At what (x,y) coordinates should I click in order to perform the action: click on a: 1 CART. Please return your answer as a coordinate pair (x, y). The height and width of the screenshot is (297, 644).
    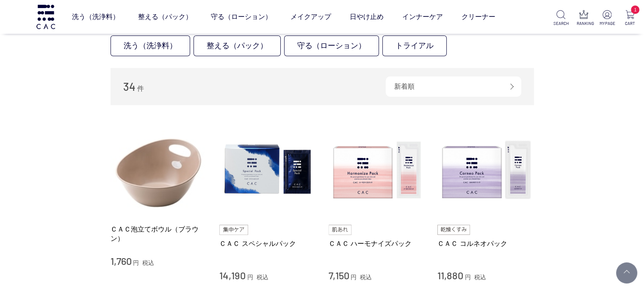
    Looking at the image, I should click on (629, 18).